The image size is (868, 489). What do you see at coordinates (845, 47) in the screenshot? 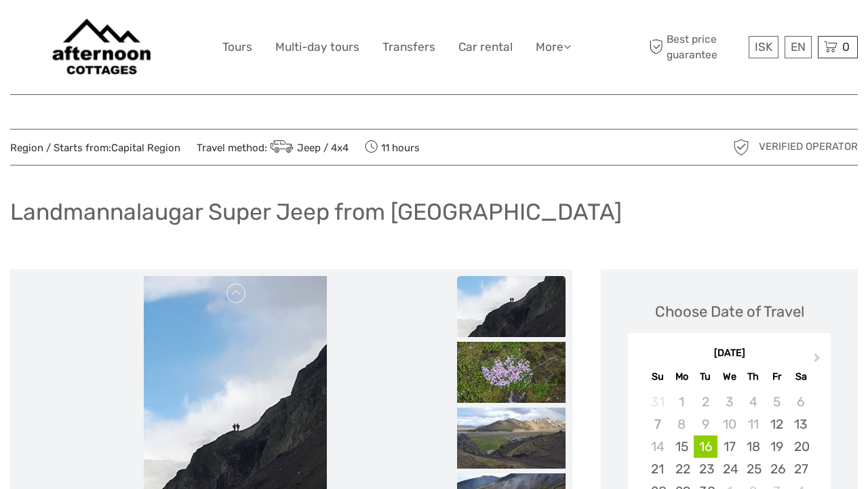
I see `span: 0` at bounding box center [845, 47].